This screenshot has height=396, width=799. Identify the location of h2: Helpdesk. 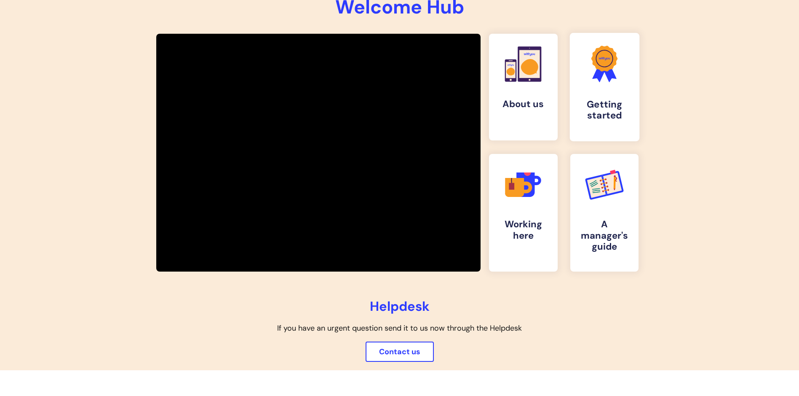
(400, 306).